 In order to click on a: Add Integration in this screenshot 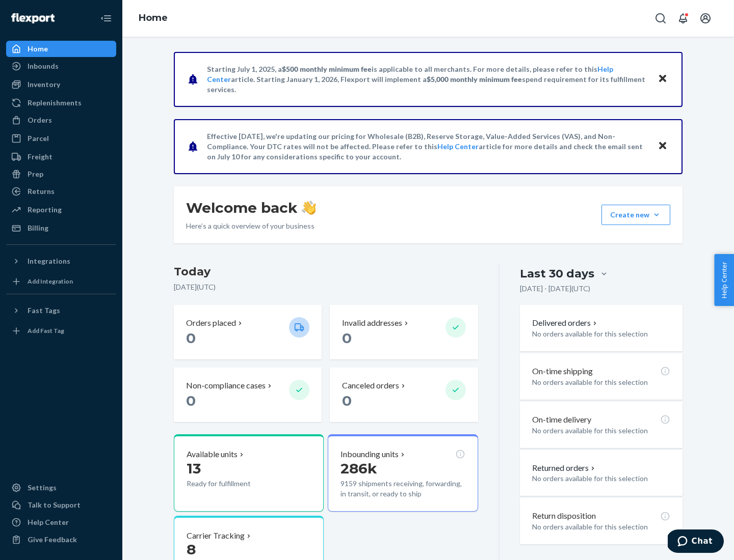, I will do `click(61, 281)`.